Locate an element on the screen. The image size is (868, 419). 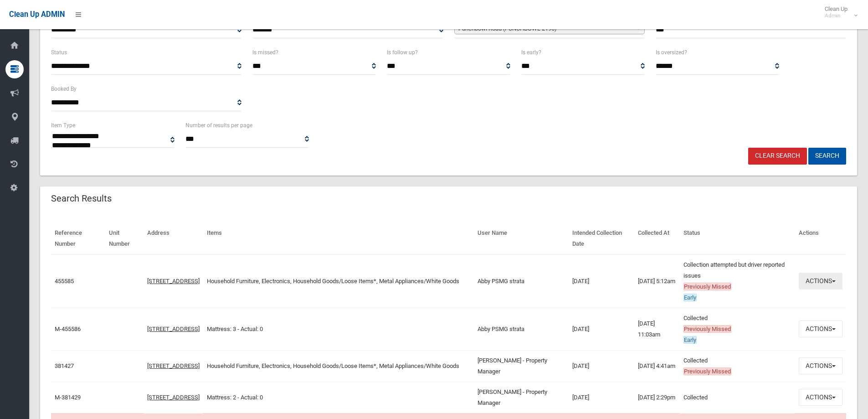
label: Booked By is located at coordinates (64, 89).